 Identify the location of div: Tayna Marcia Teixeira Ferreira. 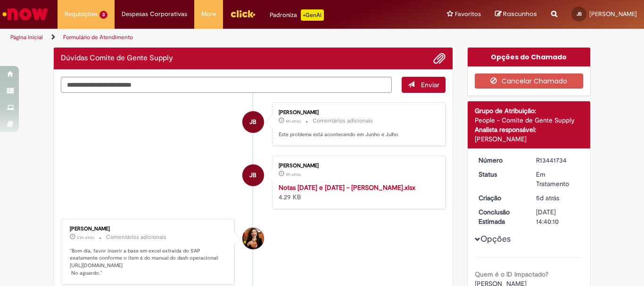
(253, 238).